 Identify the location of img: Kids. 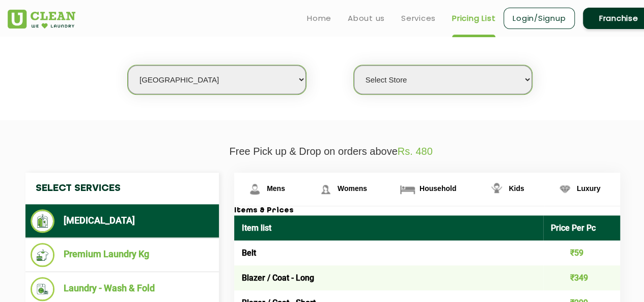
(496, 189).